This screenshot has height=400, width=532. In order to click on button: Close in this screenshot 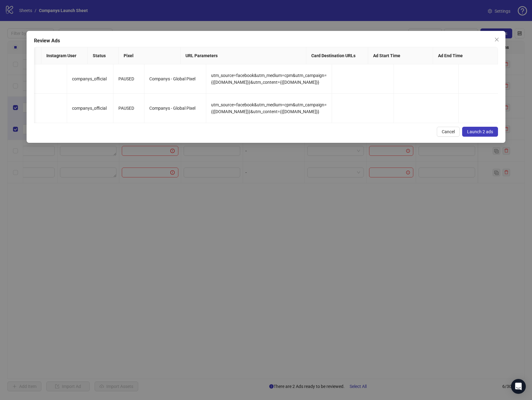, I will do `click(497, 40)`.